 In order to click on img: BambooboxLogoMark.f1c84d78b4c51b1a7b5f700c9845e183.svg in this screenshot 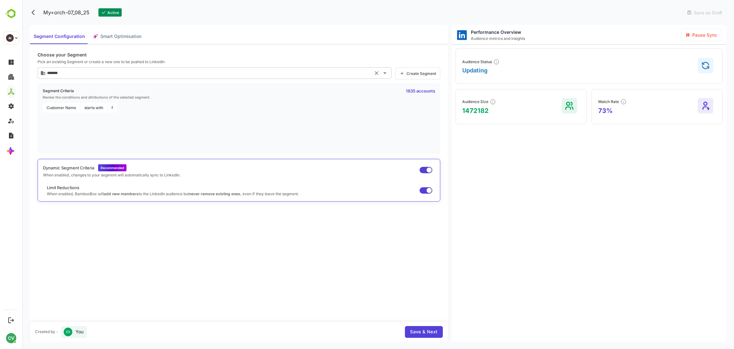, I will do `click(11, 14)`.